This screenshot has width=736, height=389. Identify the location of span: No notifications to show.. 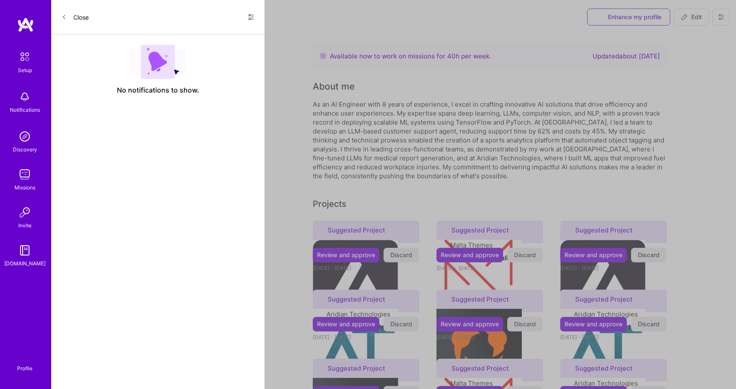
(158, 90).